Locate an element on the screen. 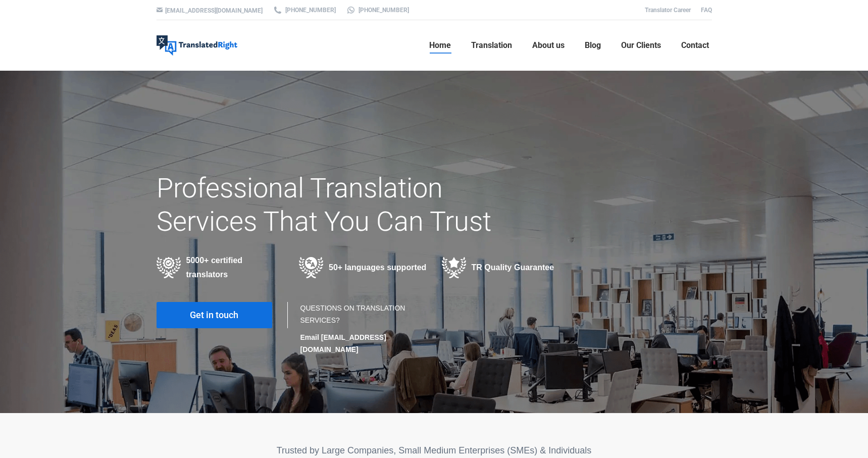 This screenshot has width=868, height=458. a: Home is located at coordinates (440, 46).